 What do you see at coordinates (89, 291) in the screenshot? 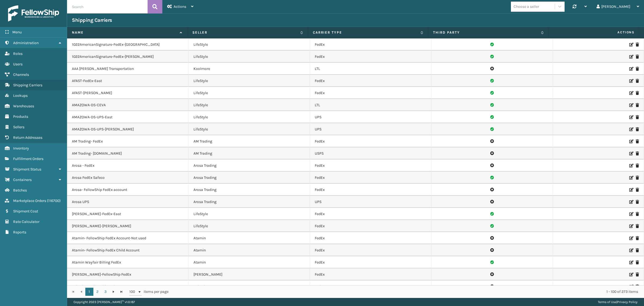
I see `a: 1` at bounding box center [89, 291].